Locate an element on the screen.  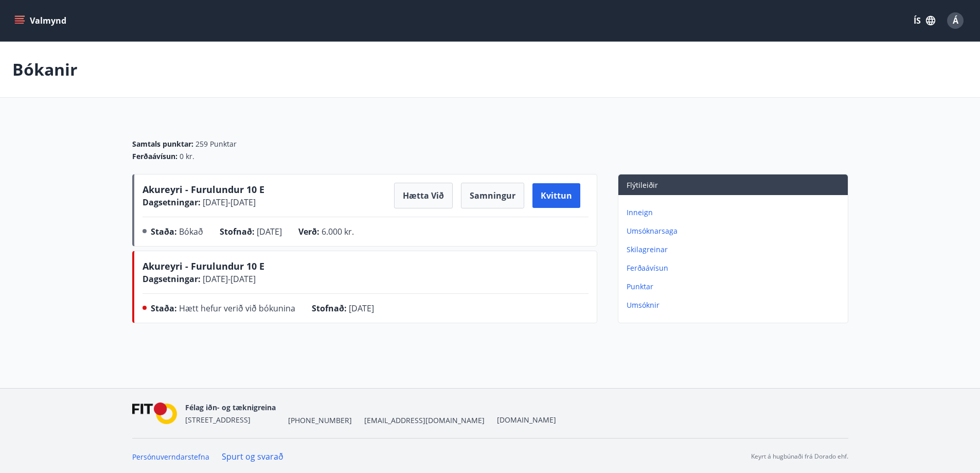
button: menu is located at coordinates (41, 21).